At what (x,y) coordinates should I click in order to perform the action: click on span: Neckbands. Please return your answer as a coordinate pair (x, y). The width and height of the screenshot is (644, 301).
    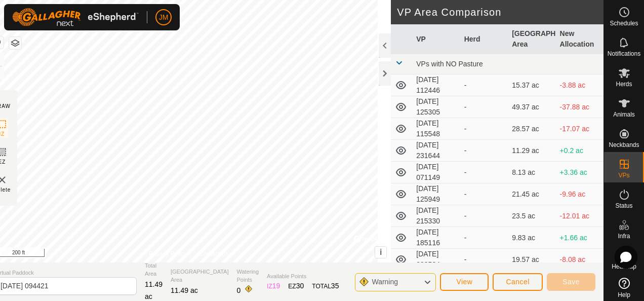
    Looking at the image, I should click on (623, 145).